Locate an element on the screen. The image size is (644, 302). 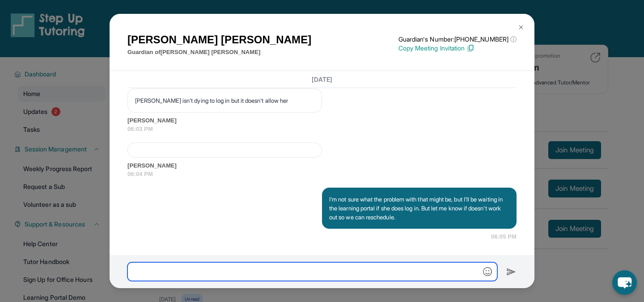
button: chat-button is located at coordinates (624, 282).